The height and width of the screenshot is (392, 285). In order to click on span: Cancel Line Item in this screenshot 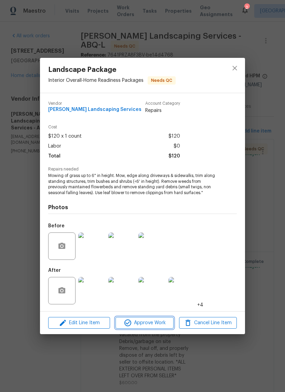, I will do `click(208, 323)`.